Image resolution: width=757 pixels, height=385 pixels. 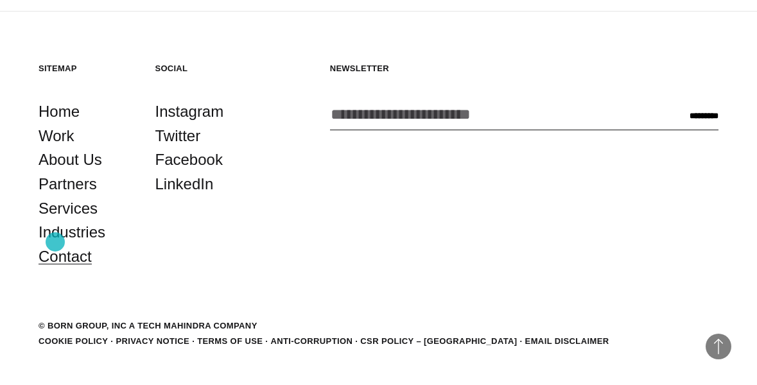 What do you see at coordinates (68, 209) in the screenshot?
I see `a: Services` at bounding box center [68, 209].